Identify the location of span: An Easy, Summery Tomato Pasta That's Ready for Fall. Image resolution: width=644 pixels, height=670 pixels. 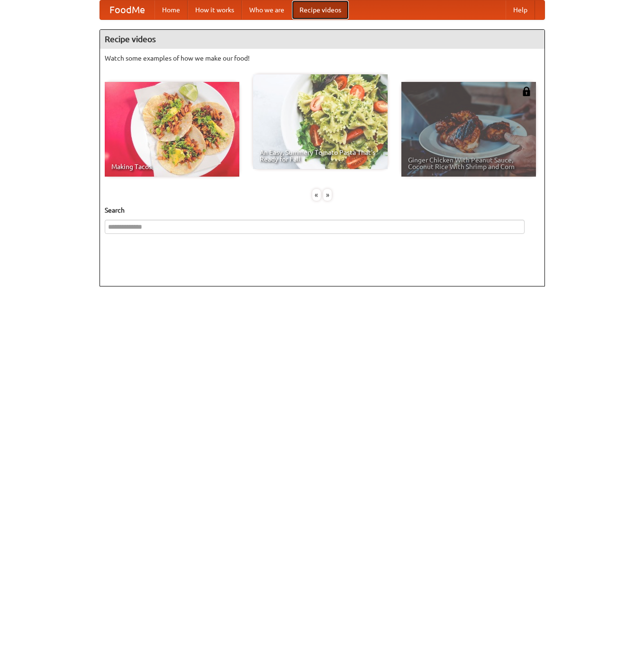
(321, 156).